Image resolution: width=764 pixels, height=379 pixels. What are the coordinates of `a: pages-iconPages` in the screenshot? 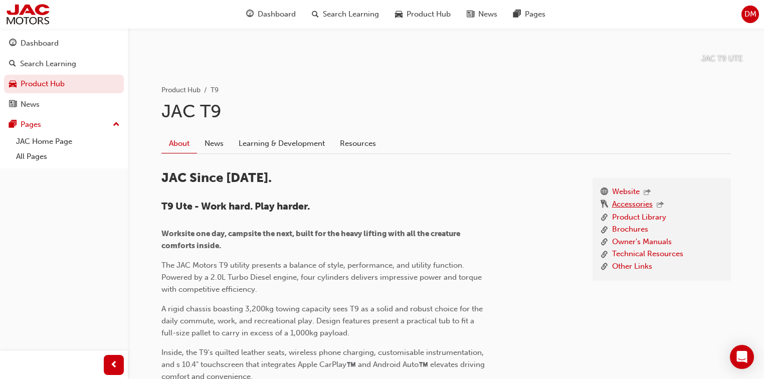 It's located at (529, 14).